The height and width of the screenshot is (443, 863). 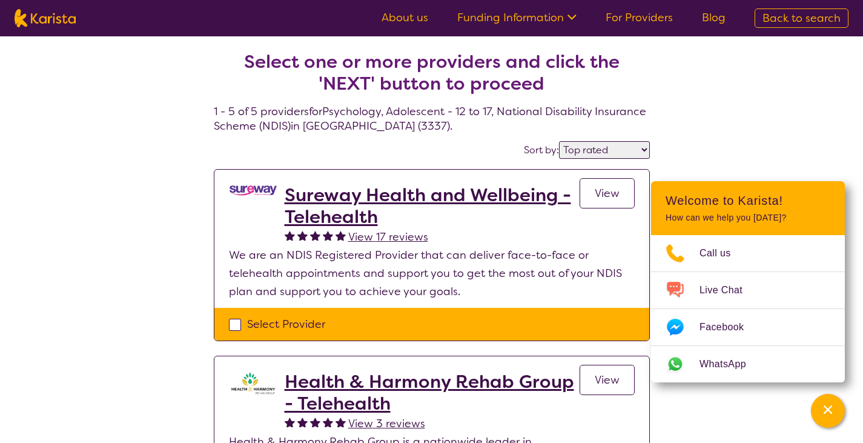 What do you see at coordinates (405, 18) in the screenshot?
I see `a: About us` at bounding box center [405, 18].